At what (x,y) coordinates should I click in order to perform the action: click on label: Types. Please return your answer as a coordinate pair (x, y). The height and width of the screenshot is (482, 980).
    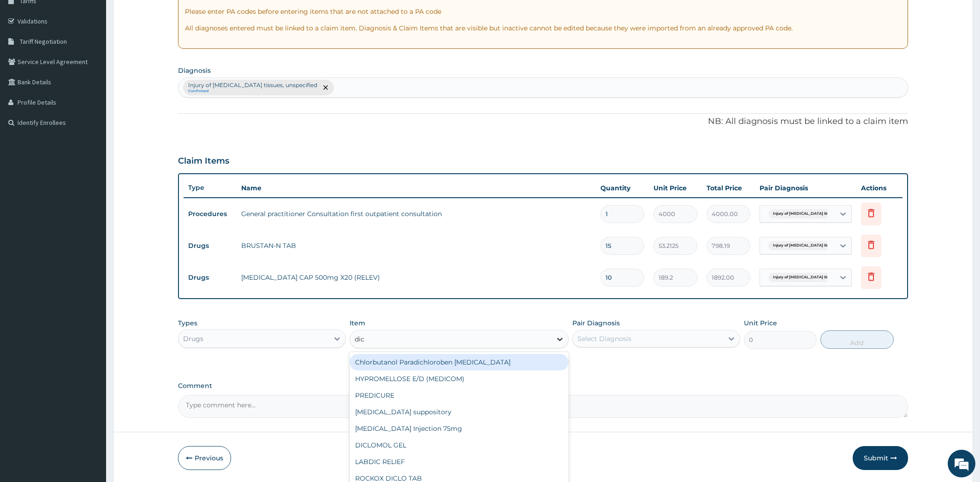
    Looking at the image, I should click on (188, 323).